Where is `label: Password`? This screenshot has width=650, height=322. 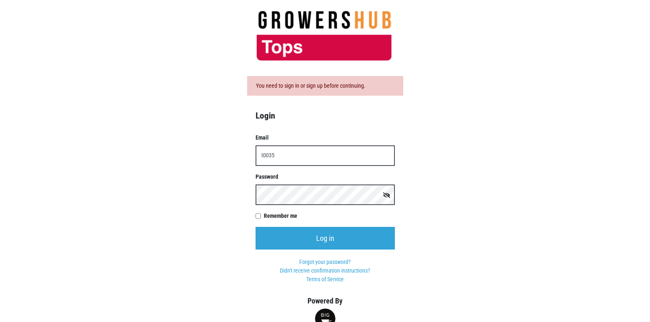
label: Password is located at coordinates (325, 177).